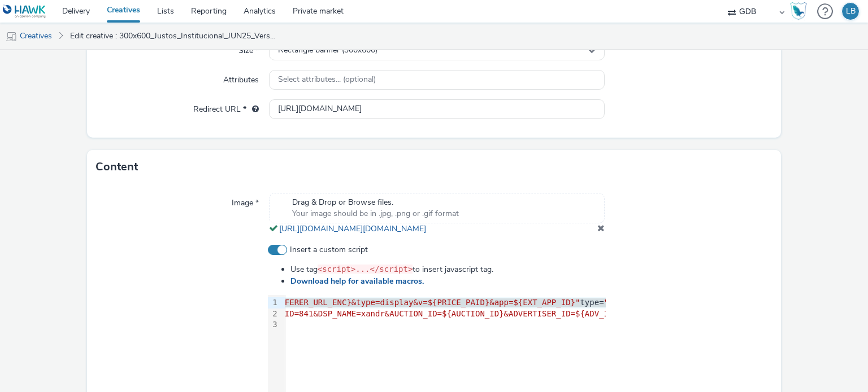 Image resolution: width=868 pixels, height=392 pixels. I want to click on span: Rectangle banner (300x600), so click(328, 51).